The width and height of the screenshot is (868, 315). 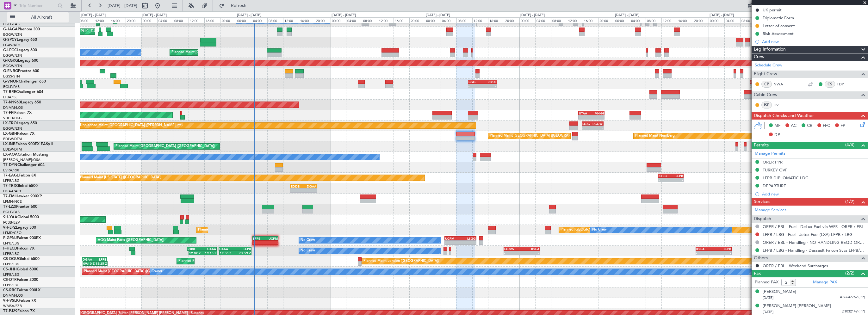 What do you see at coordinates (11, 301) in the screenshot?
I see `span: 9H-VSLK` at bounding box center [11, 301].